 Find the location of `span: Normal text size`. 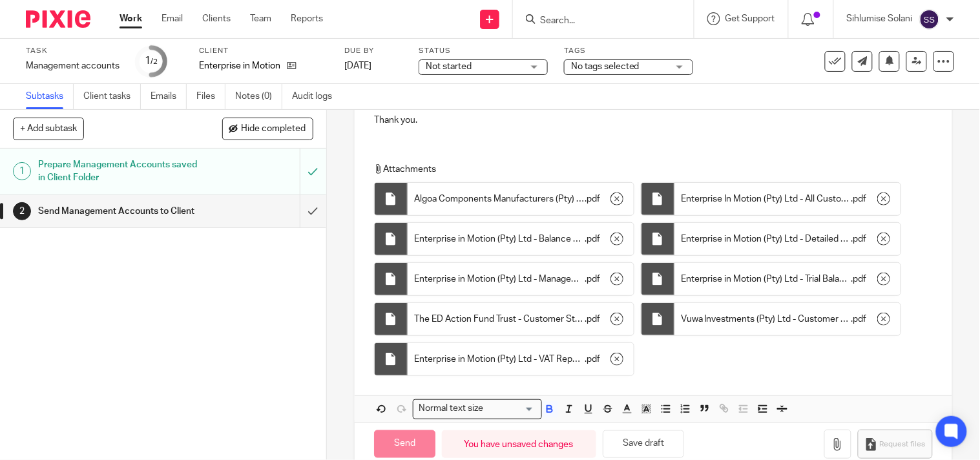

span: Normal text size is located at coordinates (451, 409).